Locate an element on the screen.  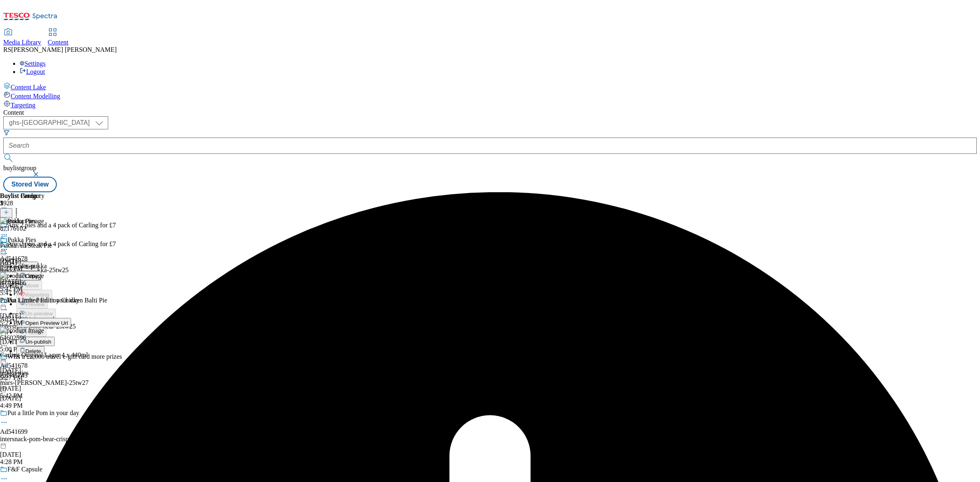
span: Media Library is located at coordinates (22, 42).